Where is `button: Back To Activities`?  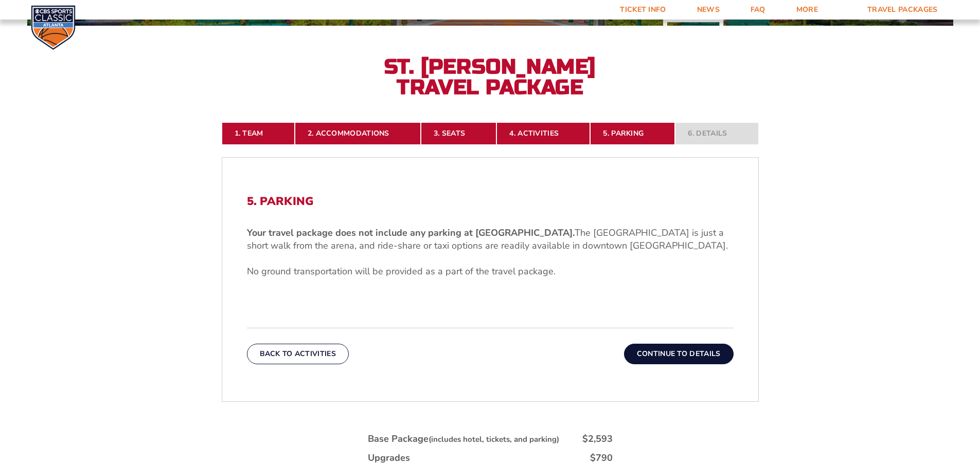
button: Back To Activities is located at coordinates (298, 355).